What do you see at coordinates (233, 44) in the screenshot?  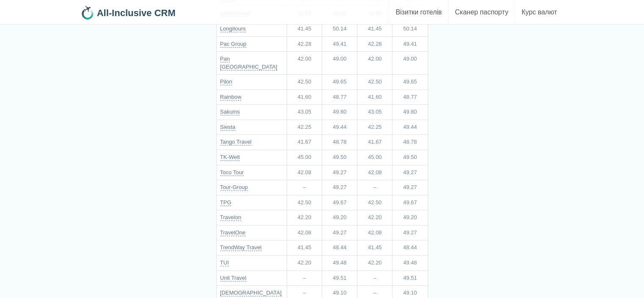 I see `a: Pac Group` at bounding box center [233, 44].